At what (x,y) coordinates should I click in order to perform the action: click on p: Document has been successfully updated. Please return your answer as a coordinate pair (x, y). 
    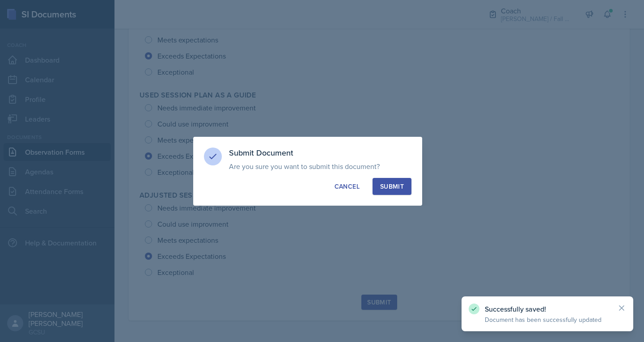
    Looking at the image, I should click on (547, 320).